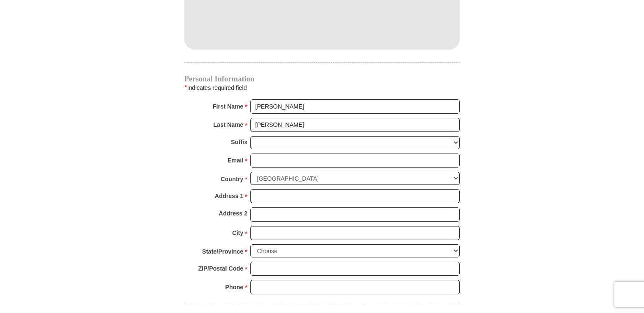  I want to click on strong: Suffix, so click(239, 142).